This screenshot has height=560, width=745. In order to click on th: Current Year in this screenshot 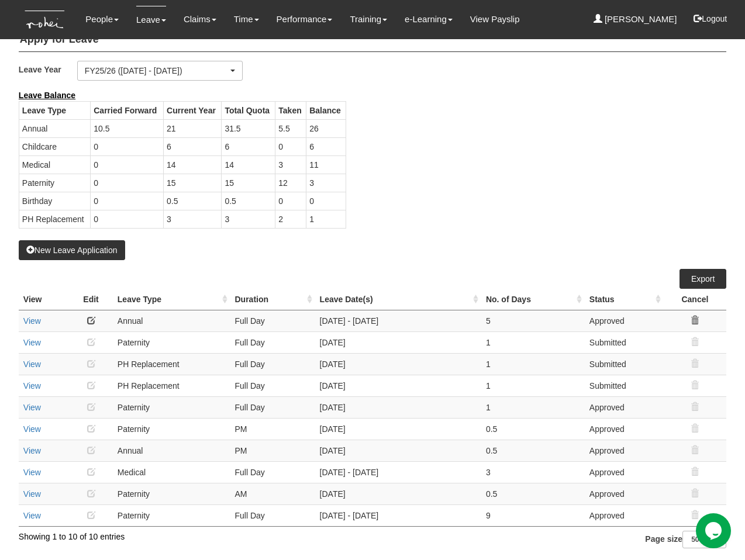, I will do `click(192, 110)`.